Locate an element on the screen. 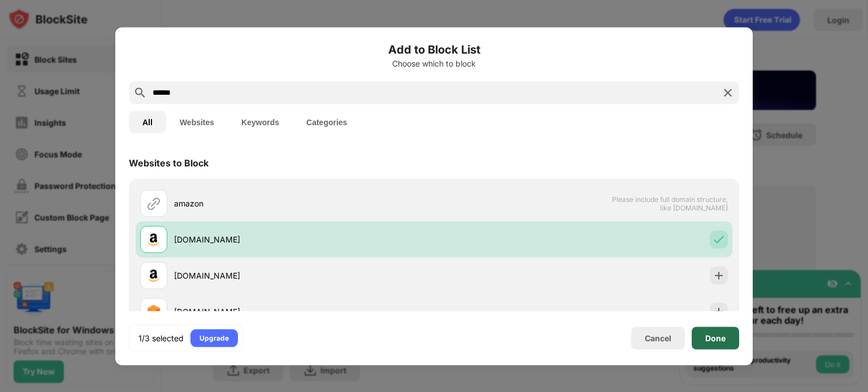  button: Websites is located at coordinates (197, 122).